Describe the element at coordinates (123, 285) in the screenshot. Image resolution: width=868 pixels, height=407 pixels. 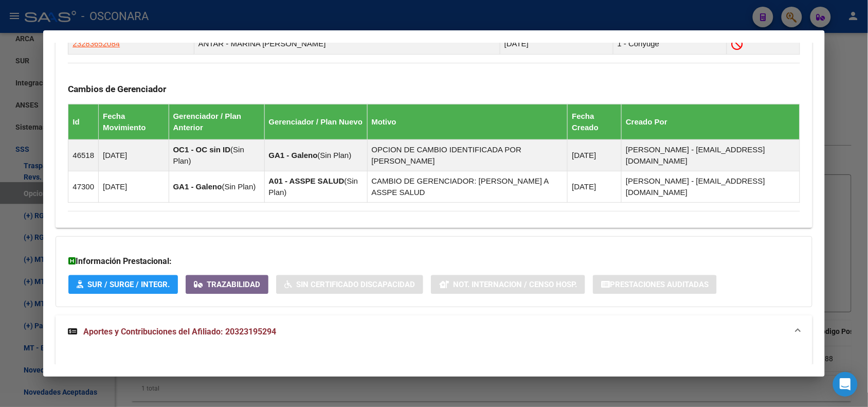
I see `button: SUR / SURGE / INTEGR.` at that location.